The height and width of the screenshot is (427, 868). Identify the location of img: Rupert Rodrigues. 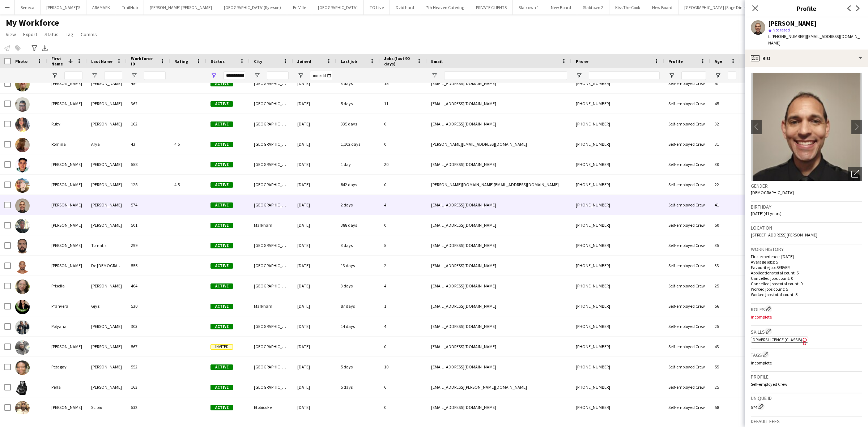
(23, 104).